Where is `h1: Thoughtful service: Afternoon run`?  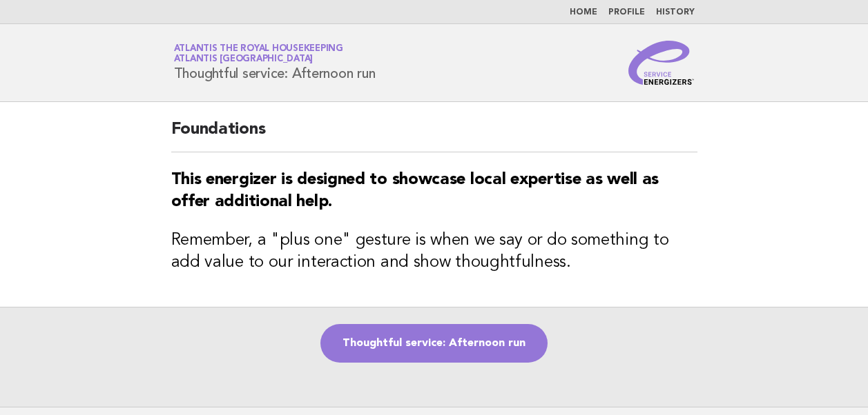
h1: Thoughtful service: Afternoon run is located at coordinates (275, 63).